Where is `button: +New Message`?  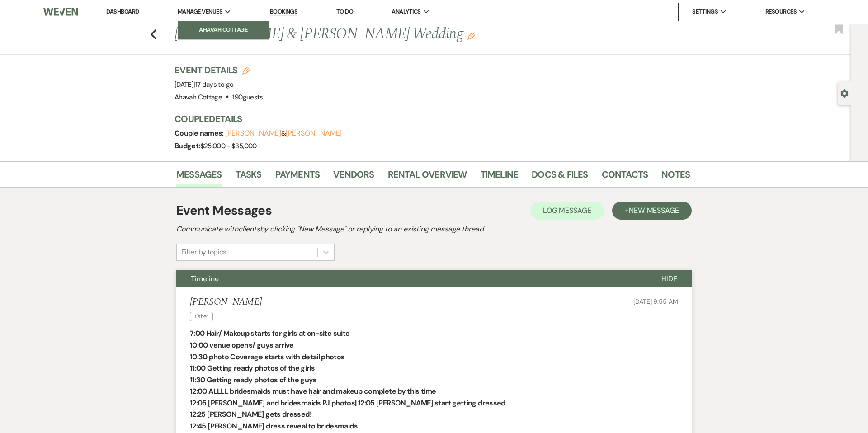
button: +New Message is located at coordinates (653, 211).